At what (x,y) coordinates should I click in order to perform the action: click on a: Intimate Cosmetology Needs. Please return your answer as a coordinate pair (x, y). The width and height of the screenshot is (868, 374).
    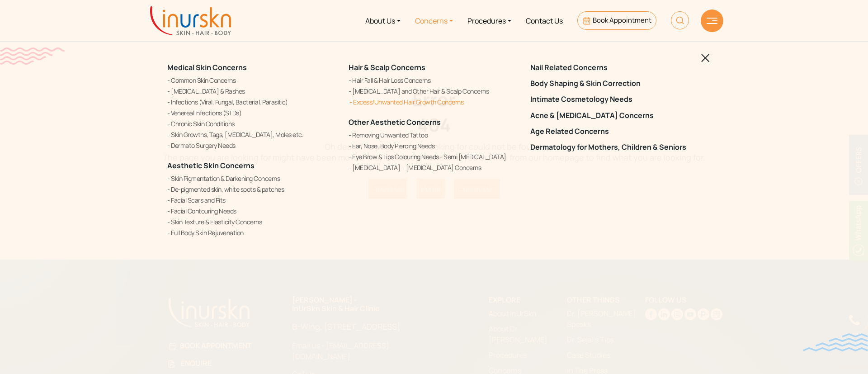
    Looking at the image, I should click on (615, 99).